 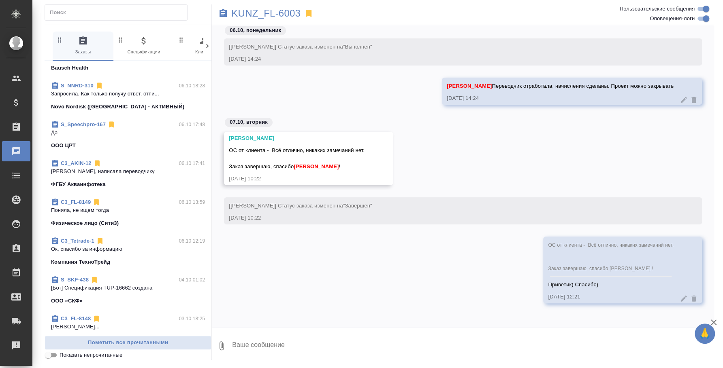 What do you see at coordinates (67, 301) in the screenshot?
I see `p: ООО «СКФ»` at bounding box center [67, 301].